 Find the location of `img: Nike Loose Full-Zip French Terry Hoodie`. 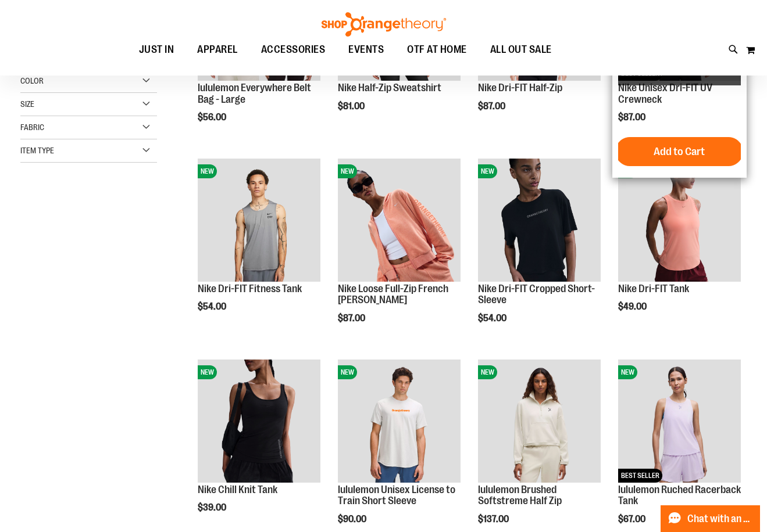

img: Nike Loose Full-Zip French Terry Hoodie is located at coordinates (399, 220).